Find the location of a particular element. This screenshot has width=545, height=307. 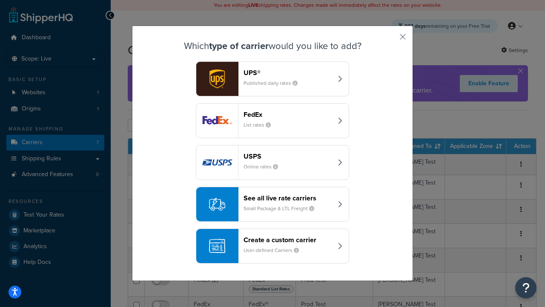

small: Published daily rates is located at coordinates (274, 83).